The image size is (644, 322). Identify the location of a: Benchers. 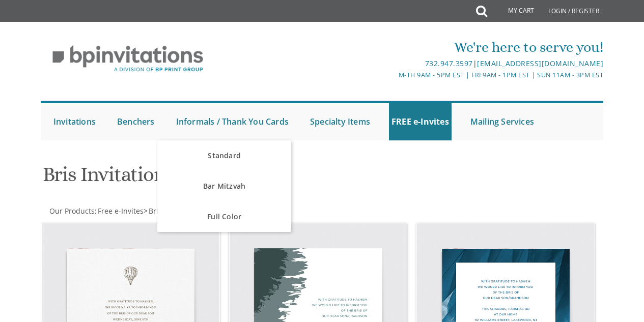
(136, 121).